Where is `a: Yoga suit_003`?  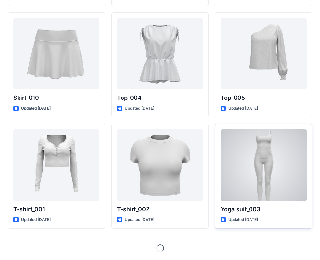 a: Yoga suit_003 is located at coordinates (264, 165).